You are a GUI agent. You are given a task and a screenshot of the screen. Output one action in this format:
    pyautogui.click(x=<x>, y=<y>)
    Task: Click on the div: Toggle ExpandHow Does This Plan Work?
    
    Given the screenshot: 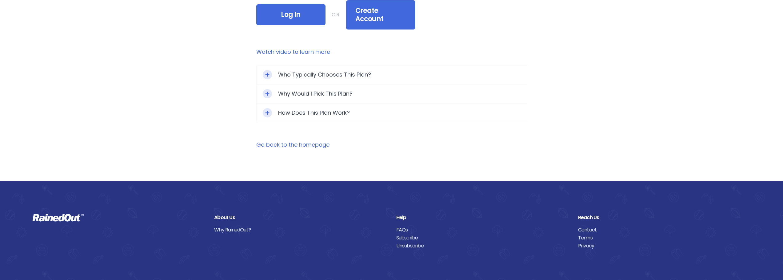 What is the action you would take?
    pyautogui.click(x=392, y=113)
    